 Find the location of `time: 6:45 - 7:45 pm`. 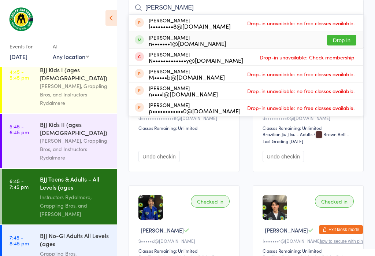

time: 6:45 - 7:45 pm is located at coordinates (19, 183).